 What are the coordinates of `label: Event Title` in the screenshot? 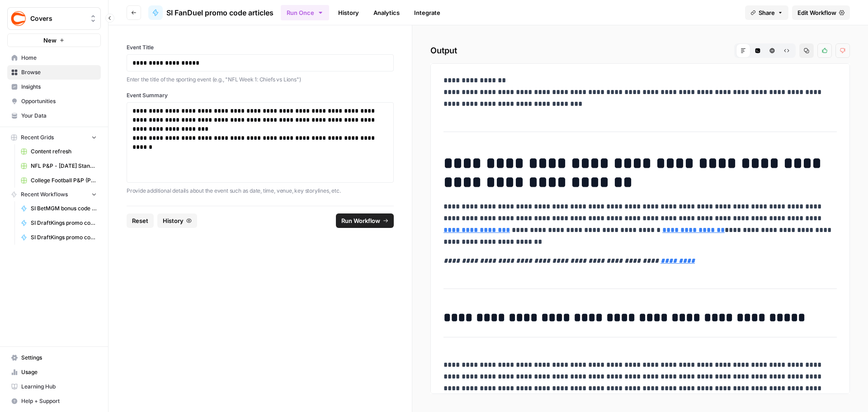 It's located at (260, 47).